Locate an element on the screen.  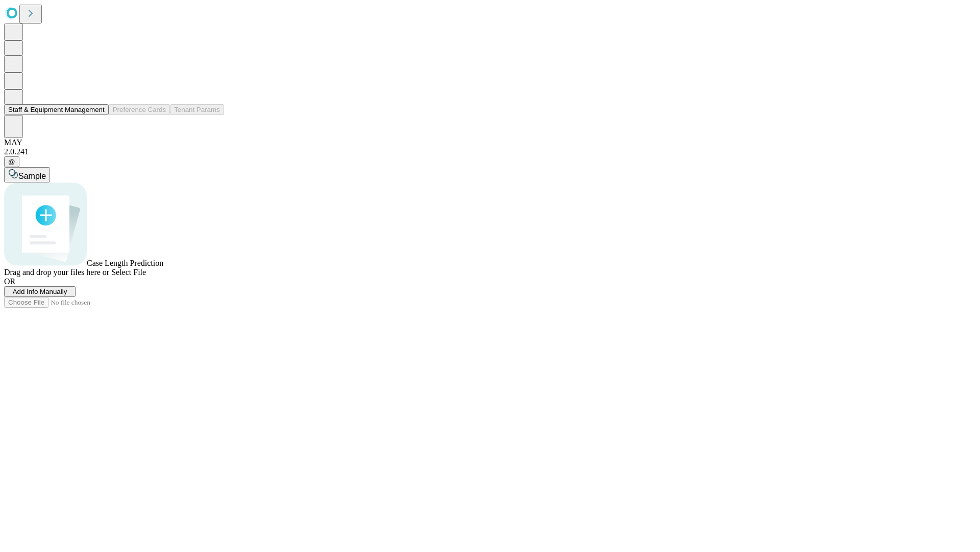
button: Tenant Params is located at coordinates (197, 109).